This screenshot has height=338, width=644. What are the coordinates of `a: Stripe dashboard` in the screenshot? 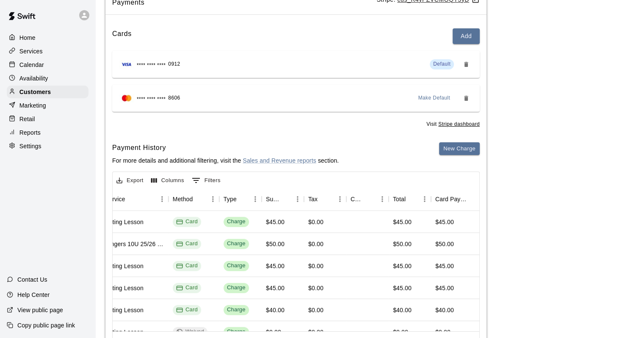 It's located at (459, 124).